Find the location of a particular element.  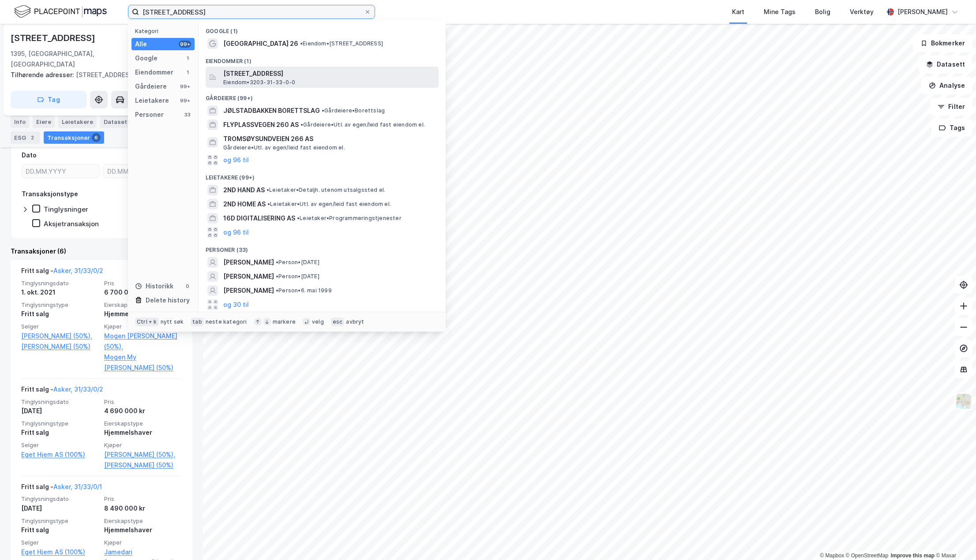

span: Tilhørende adresser: is located at coordinates (44, 74).